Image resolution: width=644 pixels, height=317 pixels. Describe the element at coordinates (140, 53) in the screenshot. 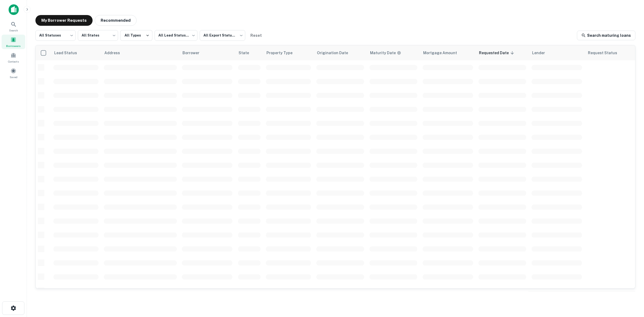

I see `th: Address` at that location.